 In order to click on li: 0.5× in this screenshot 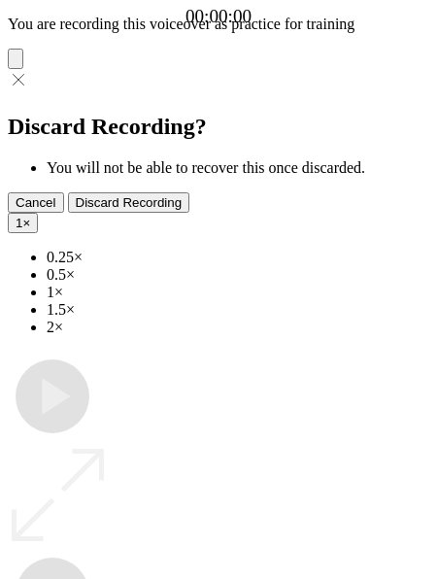, I will do `click(238, 275)`.